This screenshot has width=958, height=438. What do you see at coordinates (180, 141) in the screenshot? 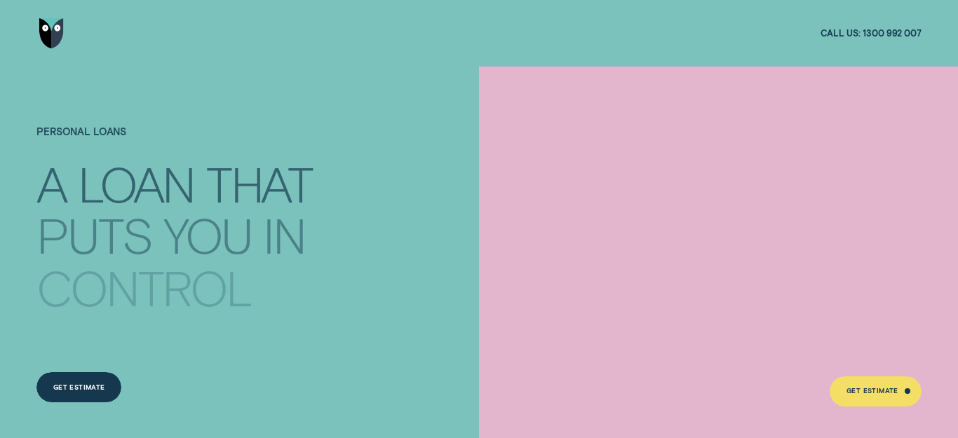
I see `h1: Personal Loans` at bounding box center [180, 141].